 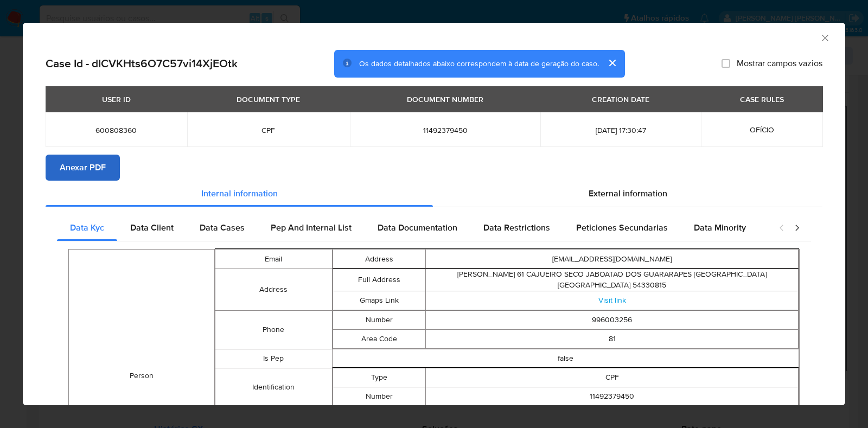 What do you see at coordinates (116, 99) in the screenshot?
I see `div: USER ID` at bounding box center [116, 99].